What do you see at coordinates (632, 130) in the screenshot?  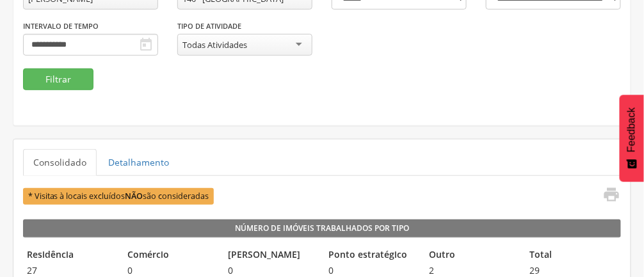 I see `span: Feedback` at bounding box center [632, 130].